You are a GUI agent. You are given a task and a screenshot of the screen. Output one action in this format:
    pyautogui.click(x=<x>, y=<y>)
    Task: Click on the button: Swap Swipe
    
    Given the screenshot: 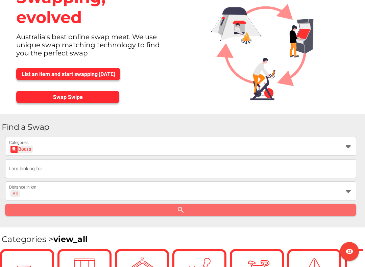 What is the action you would take?
    pyautogui.click(x=68, y=97)
    